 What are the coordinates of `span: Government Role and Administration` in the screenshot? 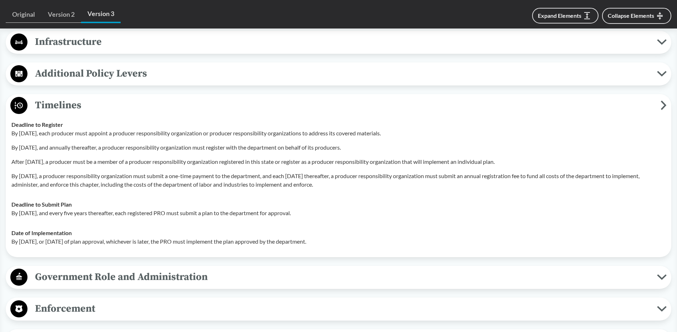 It's located at (342, 277).